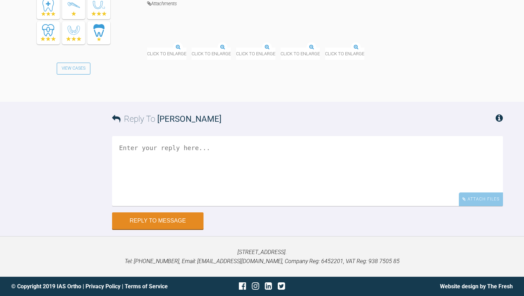  What do you see at coordinates (103, 287) in the screenshot?
I see `a: Privacy Policy` at bounding box center [103, 287].